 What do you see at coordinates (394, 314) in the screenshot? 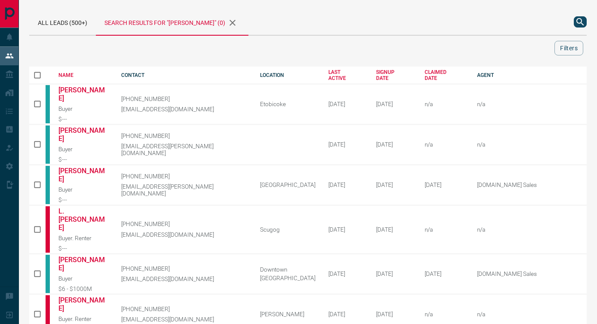
I see `div: October 16th 2021, 4:52:10 PM` at bounding box center [394, 314].